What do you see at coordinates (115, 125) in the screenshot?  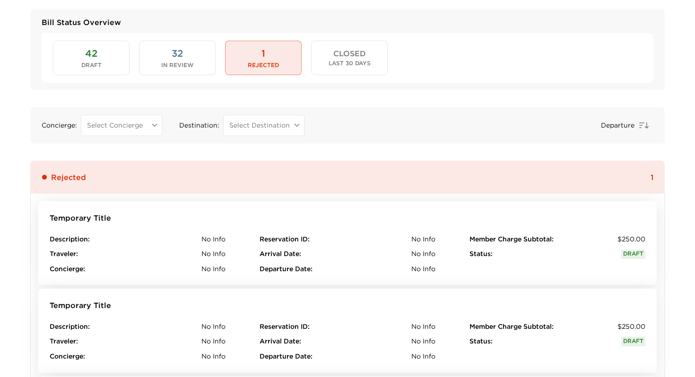 I see `span: Select Concierge` at bounding box center [115, 125].